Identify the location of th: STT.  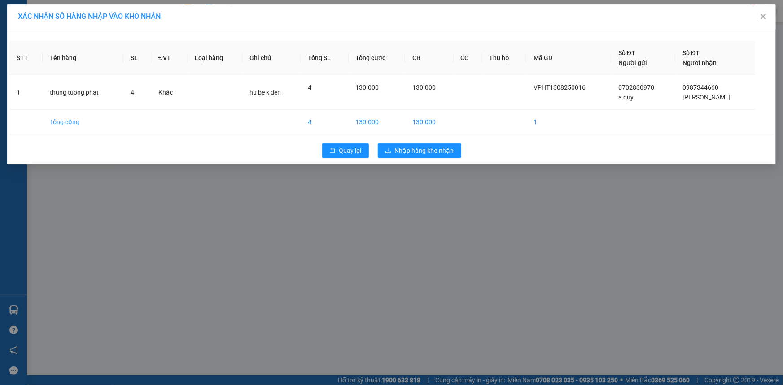
(26, 58).